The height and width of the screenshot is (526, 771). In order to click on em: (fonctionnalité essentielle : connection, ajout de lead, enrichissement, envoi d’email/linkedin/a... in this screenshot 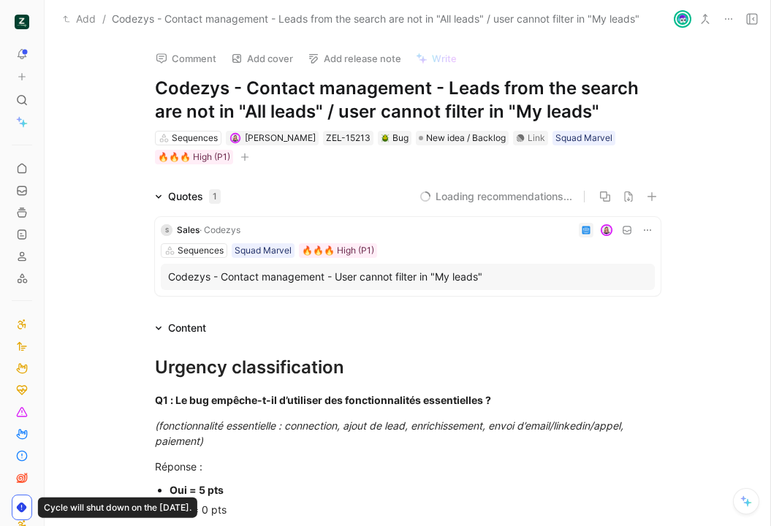, I will do `click(390, 433)`.